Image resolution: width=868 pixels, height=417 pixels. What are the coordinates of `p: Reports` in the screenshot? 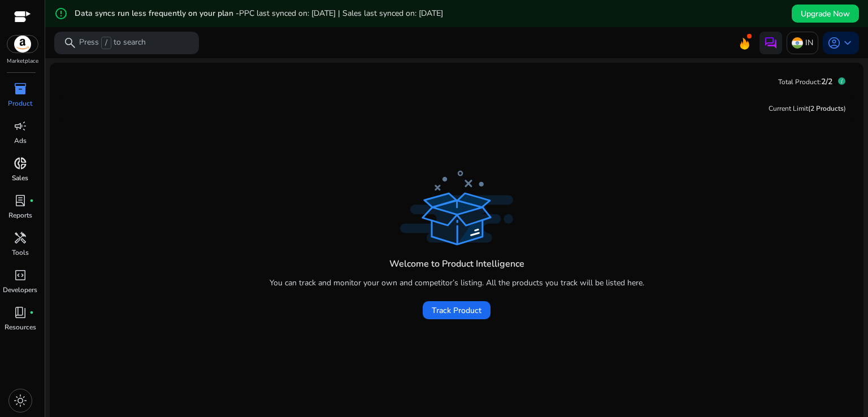 It's located at (21, 216).